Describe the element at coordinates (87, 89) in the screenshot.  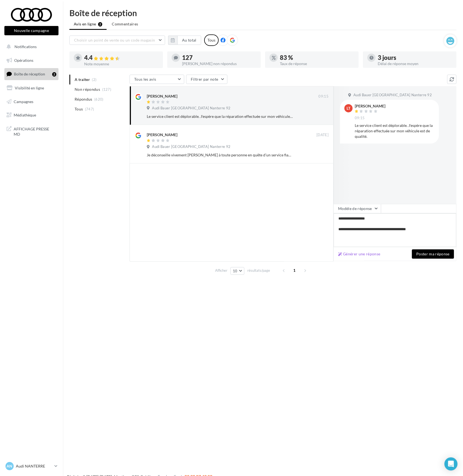
I see `span: Non répondus` at that location.